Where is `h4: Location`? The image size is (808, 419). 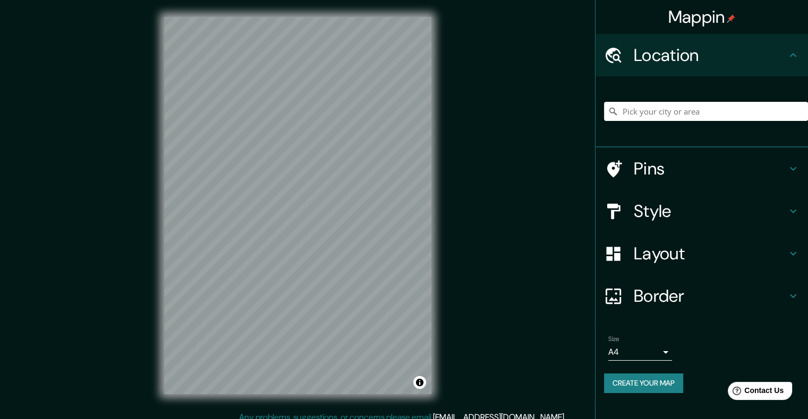
h4: Location is located at coordinates (710, 55).